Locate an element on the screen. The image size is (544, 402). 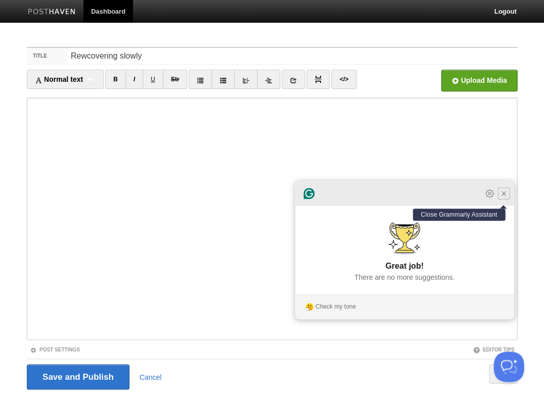
img: Posthaven-bar is located at coordinates (52, 12).